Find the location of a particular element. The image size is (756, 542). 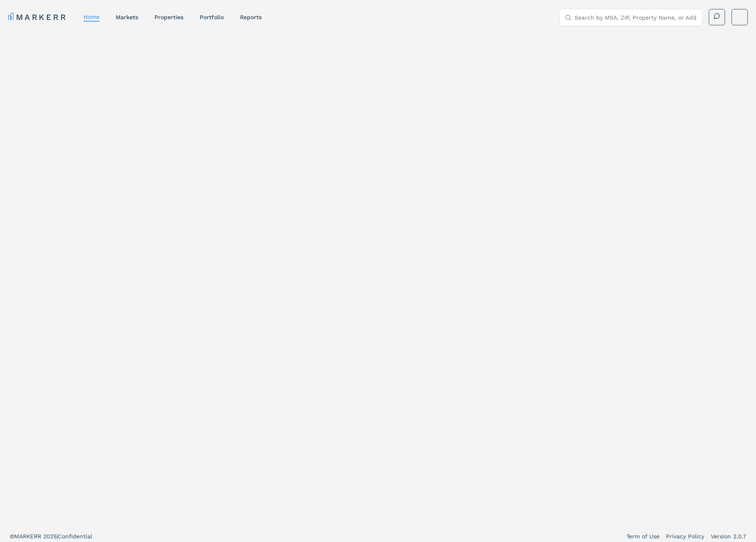

a: properties is located at coordinates (169, 18).